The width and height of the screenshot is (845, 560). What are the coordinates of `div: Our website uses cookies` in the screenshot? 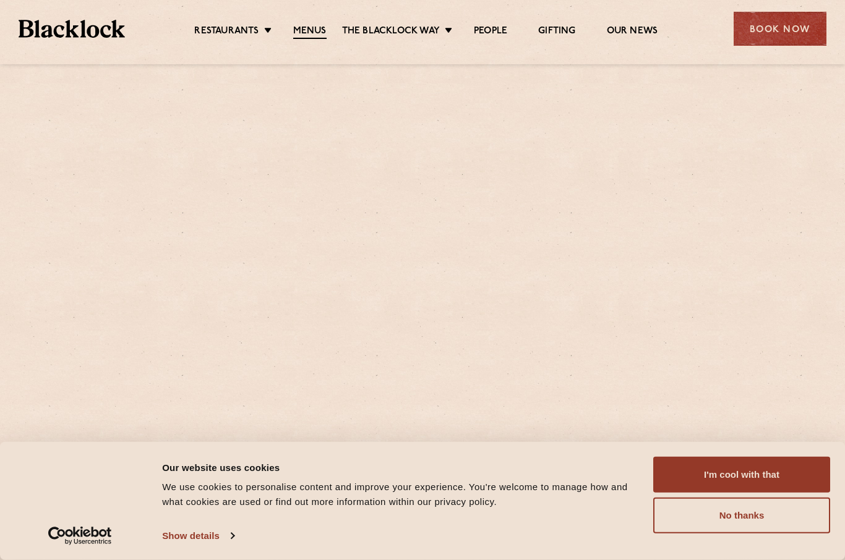 It's located at (400, 468).